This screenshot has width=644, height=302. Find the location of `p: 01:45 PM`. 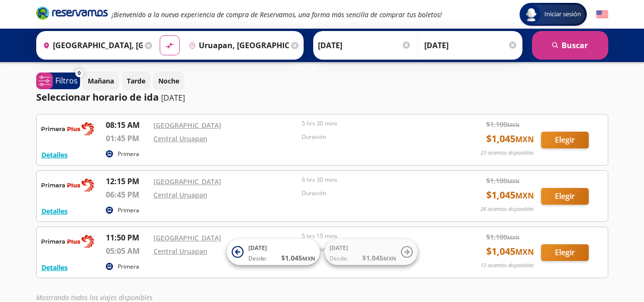

p: 01:45 PM is located at coordinates (127, 138).